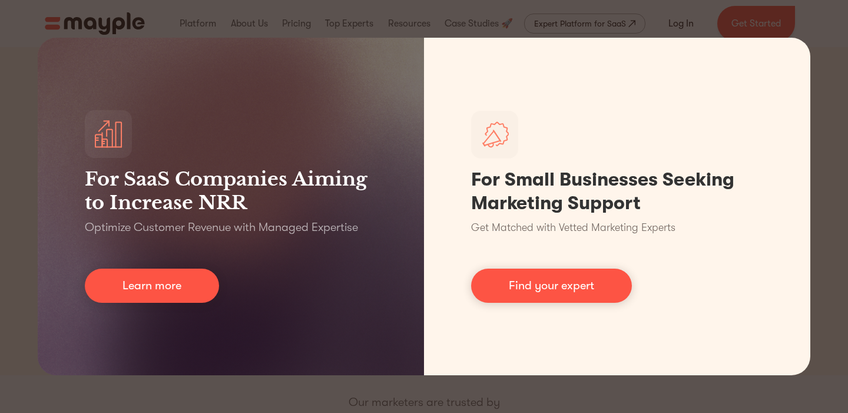  Describe the element at coordinates (551, 286) in the screenshot. I see `a: Find your expert` at that location.